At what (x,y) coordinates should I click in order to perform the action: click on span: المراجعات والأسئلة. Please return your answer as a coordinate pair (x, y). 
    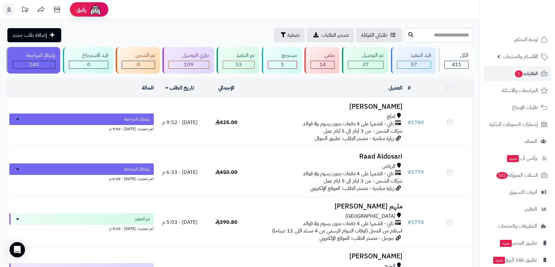
    Looking at the image, I should click on (519, 91).